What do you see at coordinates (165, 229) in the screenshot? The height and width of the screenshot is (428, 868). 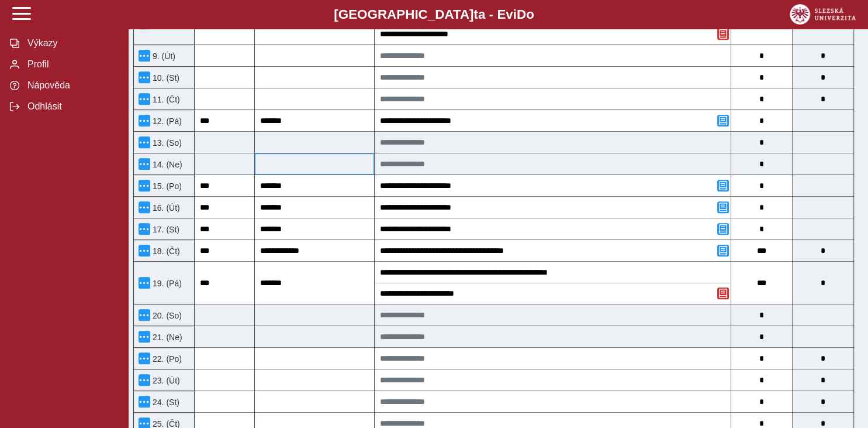 I see `span: 17. (St)` at bounding box center [165, 229].